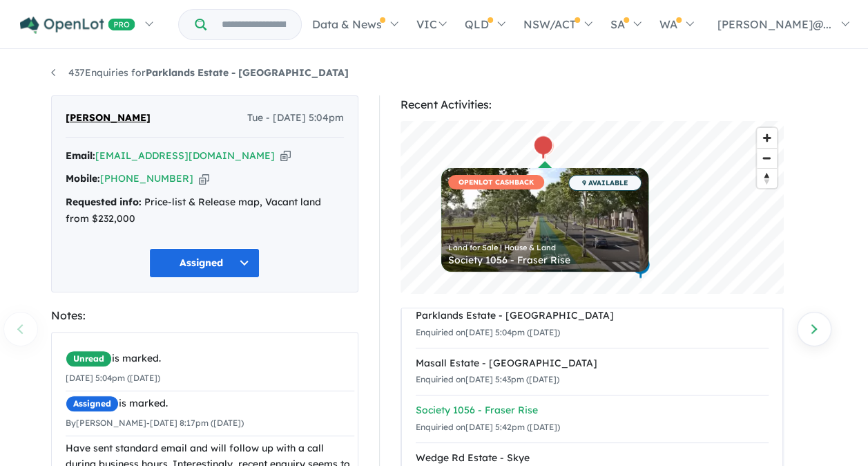 This screenshot has width=868, height=466. What do you see at coordinates (767, 178) in the screenshot?
I see `button: Reset bearing to north` at bounding box center [767, 178].